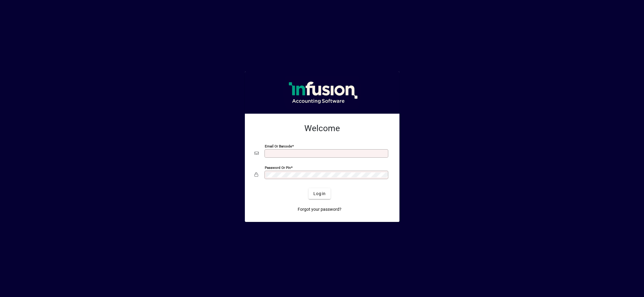 The height and width of the screenshot is (297, 644). I want to click on button: Login, so click(319, 193).